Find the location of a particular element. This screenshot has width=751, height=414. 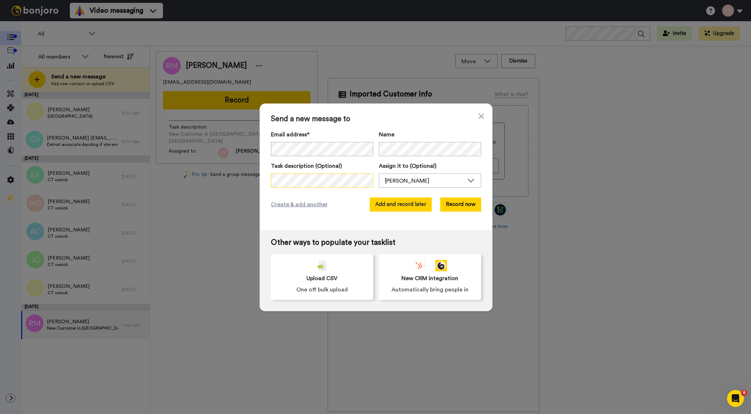

span: Automatically bring people in is located at coordinates (430, 289).